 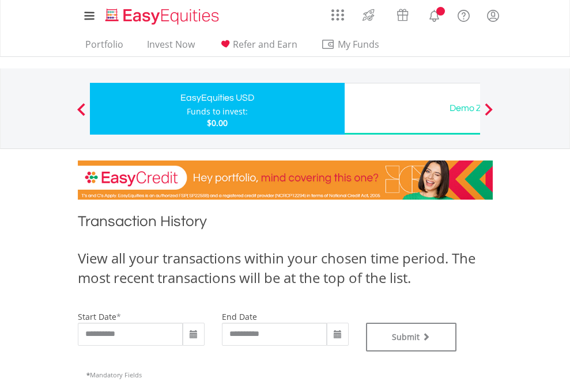 I want to click on a: Refer and Earn, so click(x=257, y=47).